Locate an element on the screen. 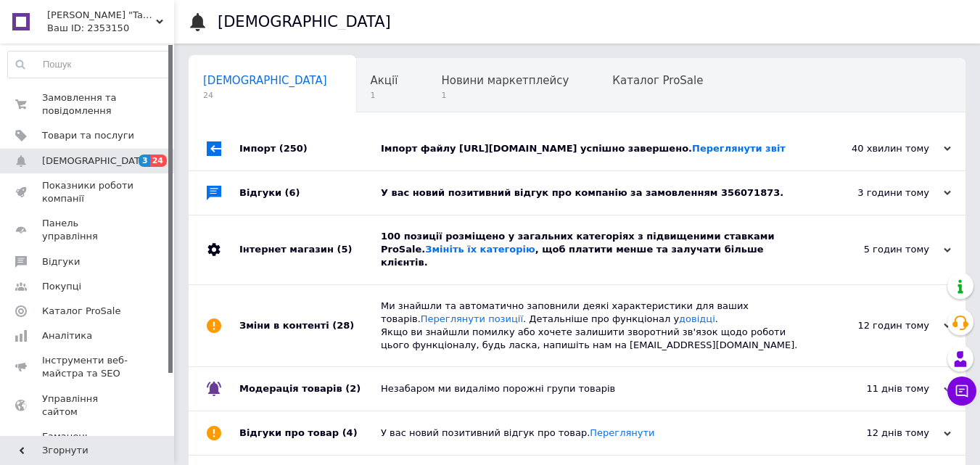 The height and width of the screenshot is (465, 980). span: Покупці is located at coordinates (62, 287).